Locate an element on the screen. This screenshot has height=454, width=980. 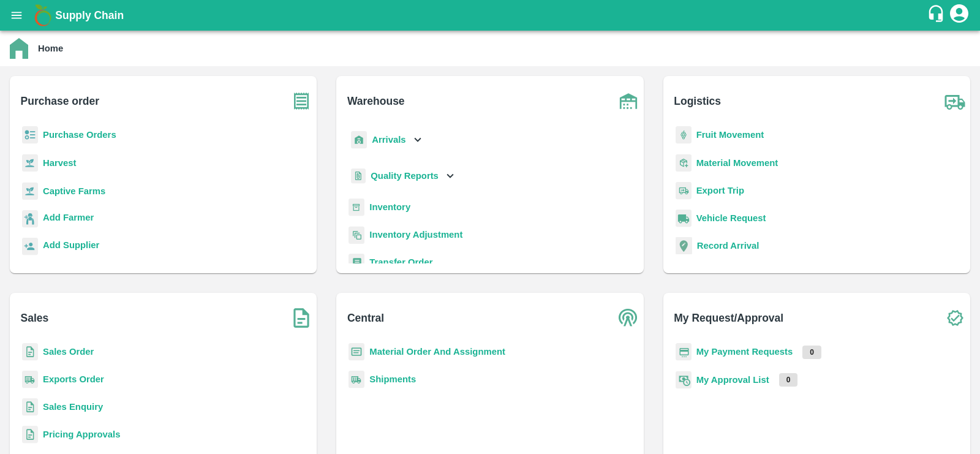
a: Vehicle Request is located at coordinates (731, 218).